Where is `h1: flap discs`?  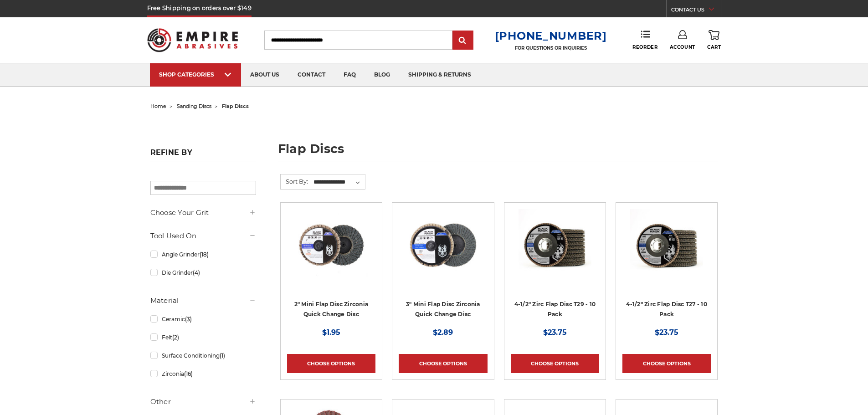
h1: flap discs is located at coordinates (498, 152).